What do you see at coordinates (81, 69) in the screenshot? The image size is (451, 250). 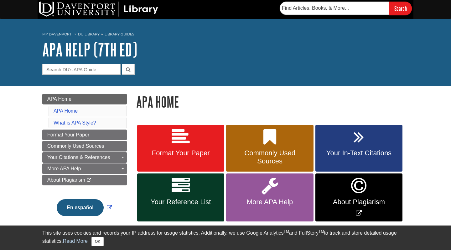 I see `input: Search DU's APA Guide` at bounding box center [81, 69].